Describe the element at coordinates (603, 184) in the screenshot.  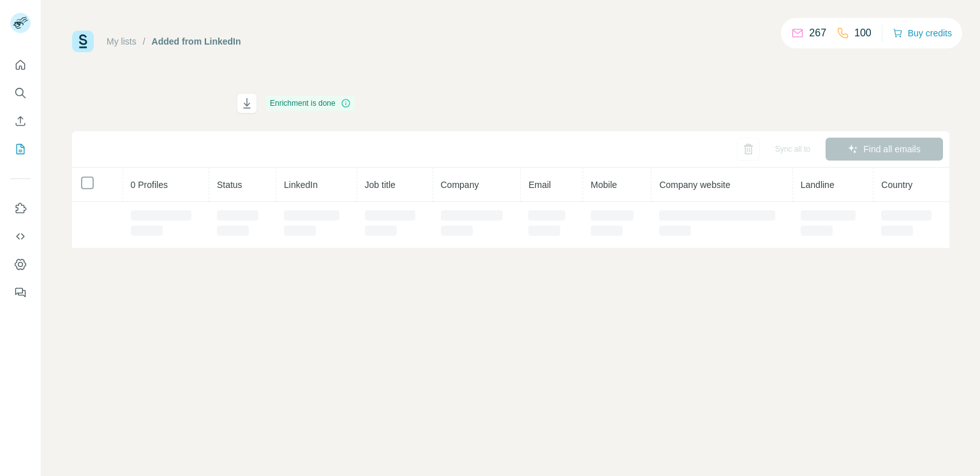
I see `span: Mobile` at that location.